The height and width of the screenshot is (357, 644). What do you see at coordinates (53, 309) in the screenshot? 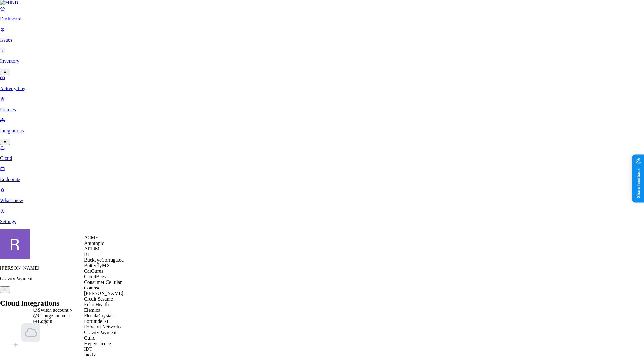
I see `span: Switch account` at bounding box center [53, 309].